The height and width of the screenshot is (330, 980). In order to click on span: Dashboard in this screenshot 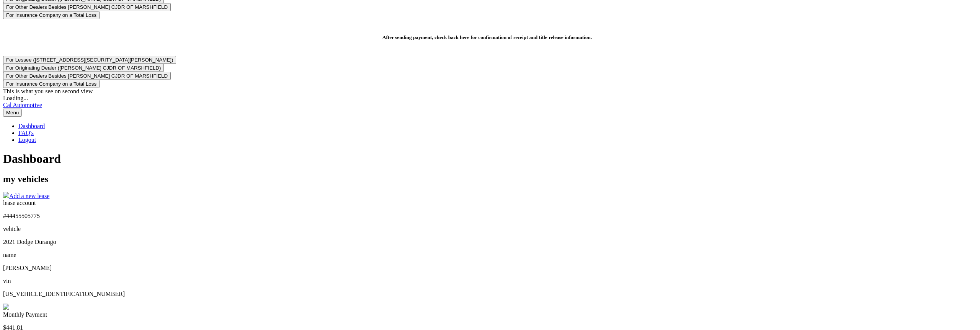, I will do `click(32, 159)`.